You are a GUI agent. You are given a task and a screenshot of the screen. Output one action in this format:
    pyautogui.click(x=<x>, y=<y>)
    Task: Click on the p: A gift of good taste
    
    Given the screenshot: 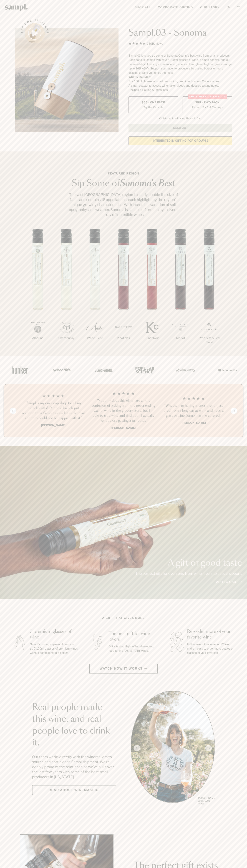 What is the action you would take?
    pyautogui.click(x=189, y=563)
    